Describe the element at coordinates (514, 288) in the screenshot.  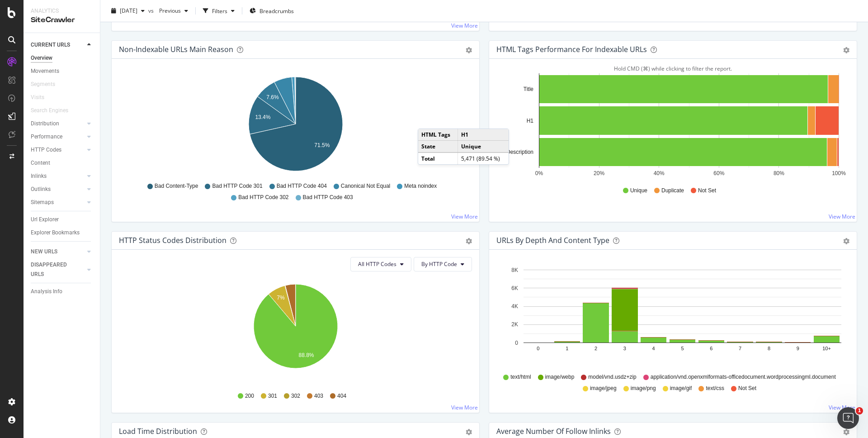
I see `text: 6K` at that location.